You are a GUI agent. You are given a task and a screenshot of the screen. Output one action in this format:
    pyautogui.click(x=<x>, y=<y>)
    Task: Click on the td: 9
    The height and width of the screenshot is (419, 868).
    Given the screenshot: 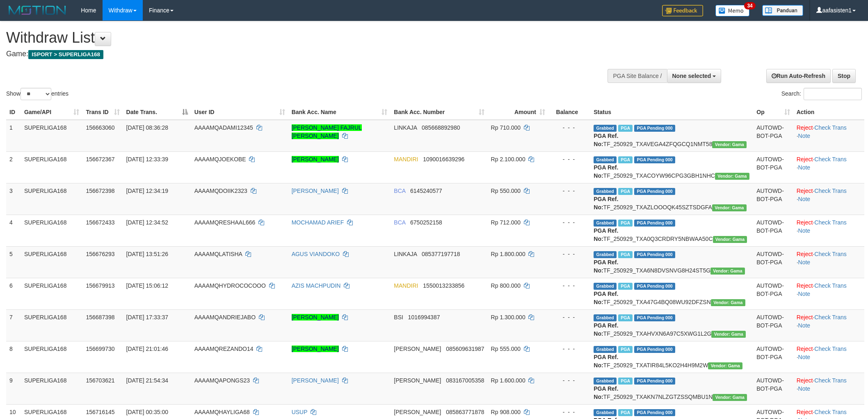 What is the action you would take?
    pyautogui.click(x=13, y=389)
    